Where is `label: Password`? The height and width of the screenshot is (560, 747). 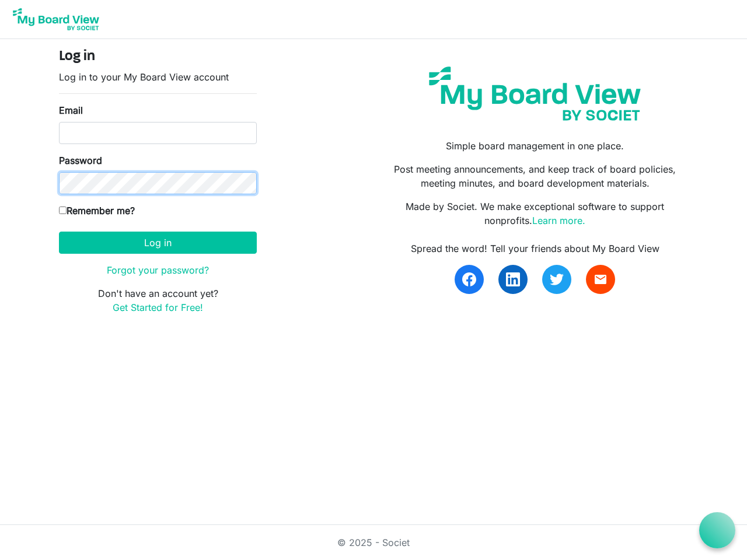 label: Password is located at coordinates (80, 160).